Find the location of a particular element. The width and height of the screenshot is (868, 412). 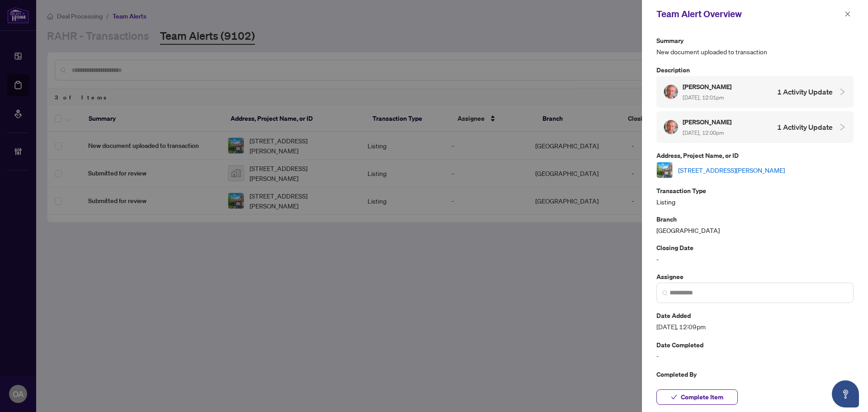

span: Complete Item is located at coordinates (702, 397).